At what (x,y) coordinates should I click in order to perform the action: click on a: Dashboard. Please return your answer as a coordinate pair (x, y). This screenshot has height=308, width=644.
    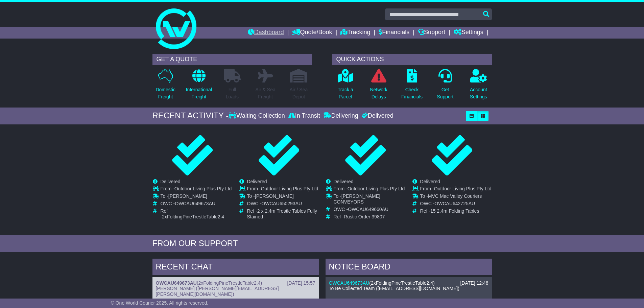
    Looking at the image, I should click on (266, 33).